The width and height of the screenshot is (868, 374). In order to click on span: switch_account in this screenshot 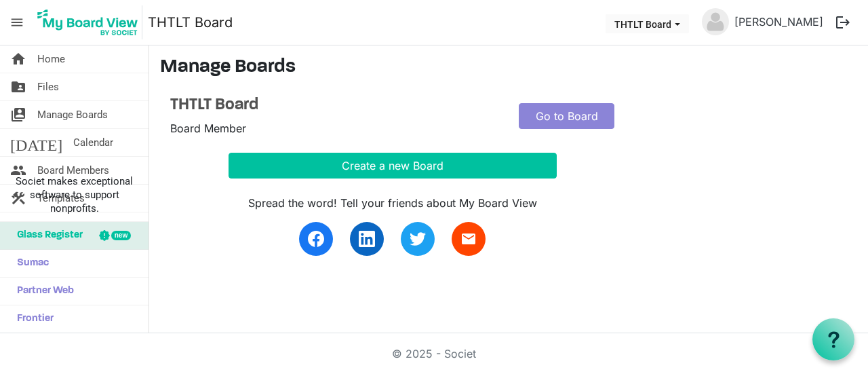, I will do `click(18, 114)`.